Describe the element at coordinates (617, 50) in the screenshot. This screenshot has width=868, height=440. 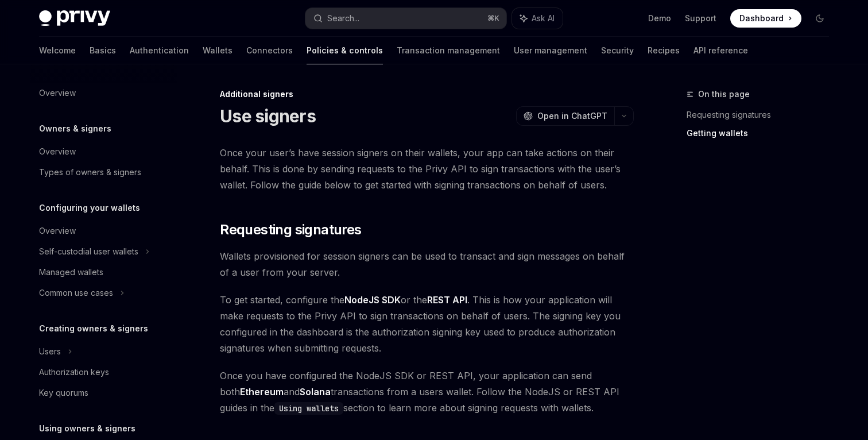
I see `a: Security` at that location.